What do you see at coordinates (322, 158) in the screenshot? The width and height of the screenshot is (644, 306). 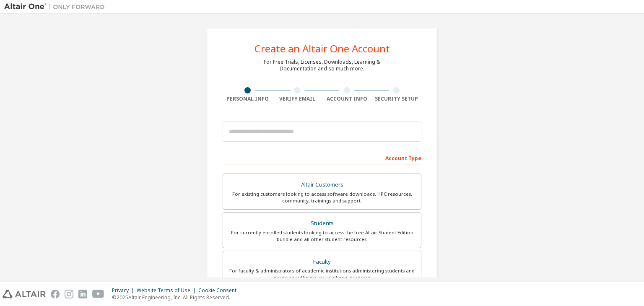 I see `div: Account Type` at bounding box center [322, 158].